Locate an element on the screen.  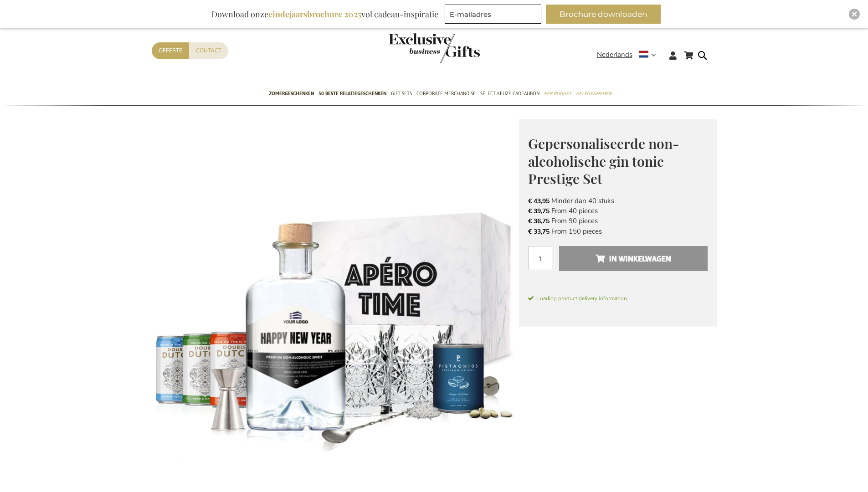
img: Gepersonaliseerde non-alcoholische gin tonic Prestige Set is located at coordinates (336, 303).